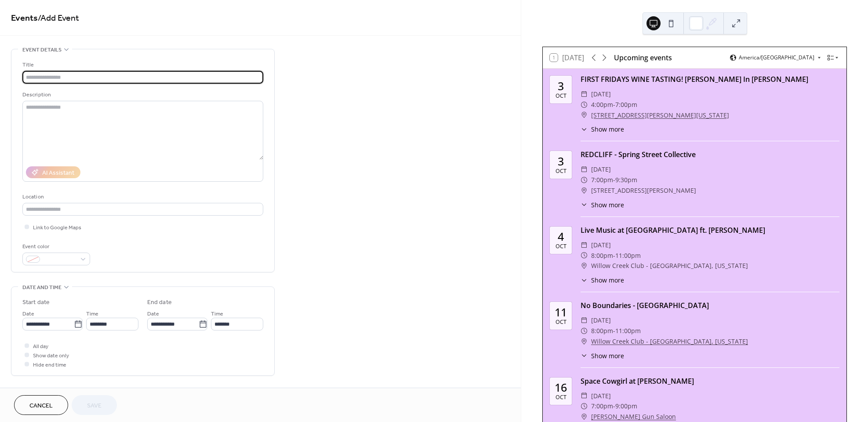  Describe the element at coordinates (159, 302) in the screenshot. I see `div: End date` at that location.